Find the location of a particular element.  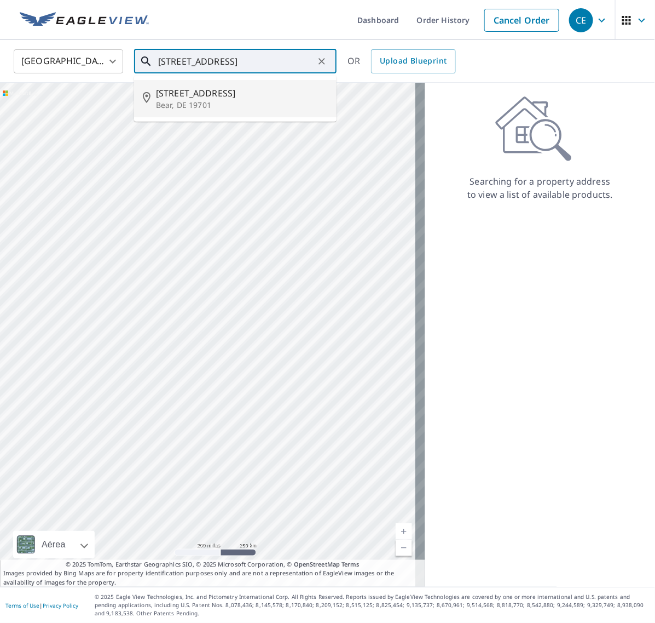

p: Bear, DE 19701 is located at coordinates (242, 105).